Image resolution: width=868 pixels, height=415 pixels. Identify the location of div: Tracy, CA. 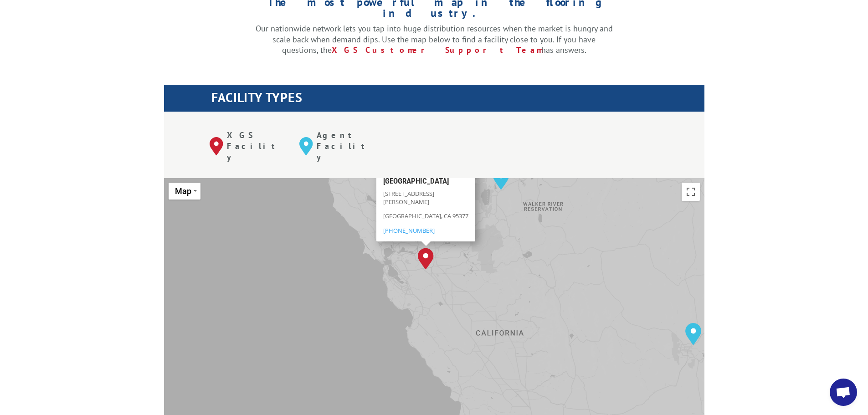
(425, 259).